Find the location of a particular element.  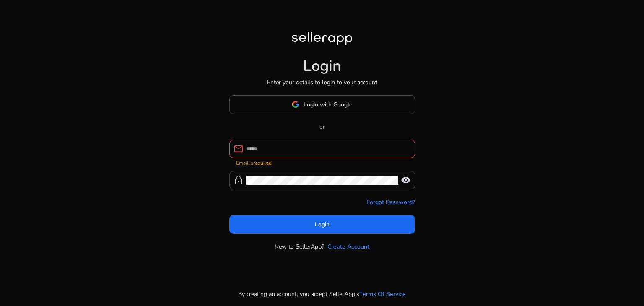

a: Terms Of Service is located at coordinates (382, 294).